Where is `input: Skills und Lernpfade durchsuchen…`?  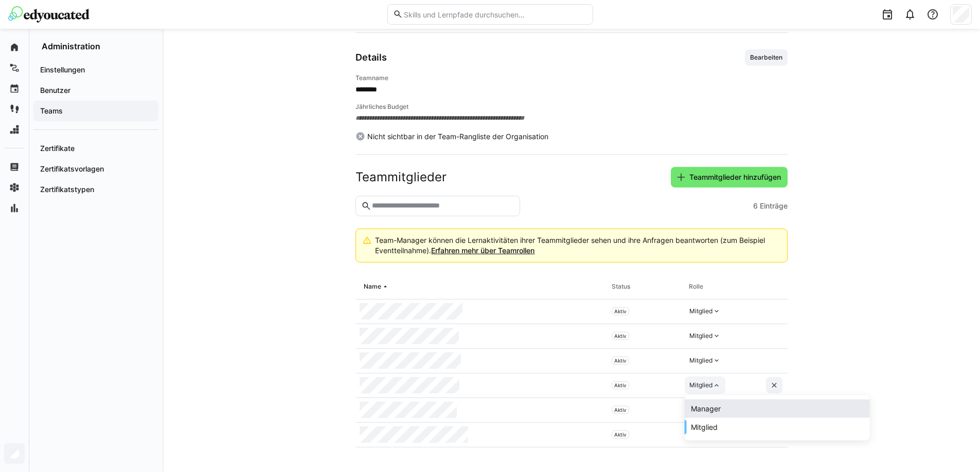 input: Skills und Lernpfade durchsuchen… is located at coordinates (494, 14).